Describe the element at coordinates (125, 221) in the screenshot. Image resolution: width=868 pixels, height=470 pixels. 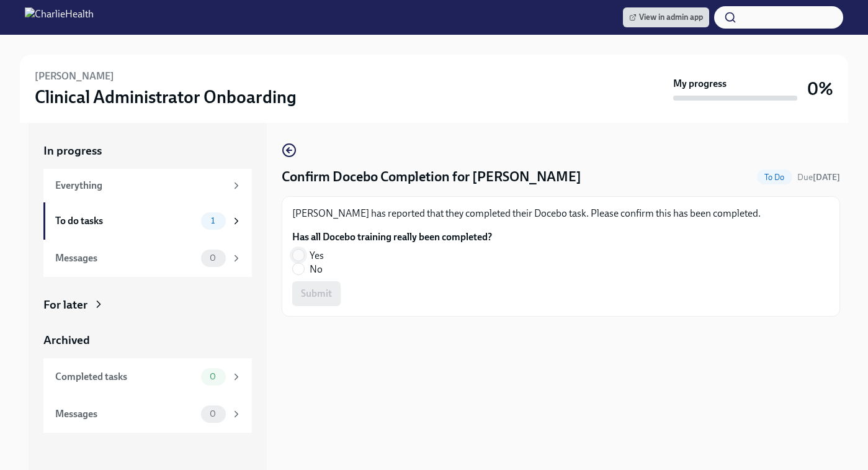
I see `div: To do tasks` at that location.